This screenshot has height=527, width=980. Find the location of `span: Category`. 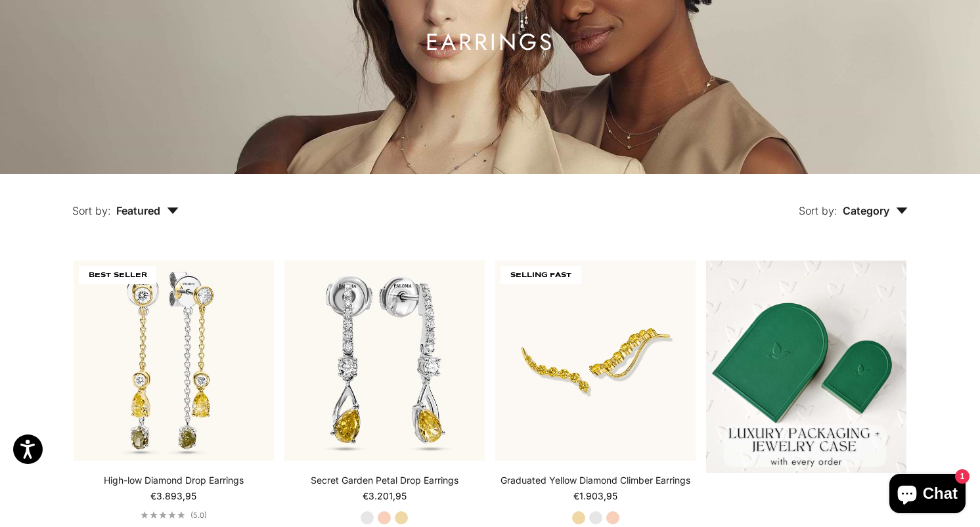

span: Category is located at coordinates (875, 210).